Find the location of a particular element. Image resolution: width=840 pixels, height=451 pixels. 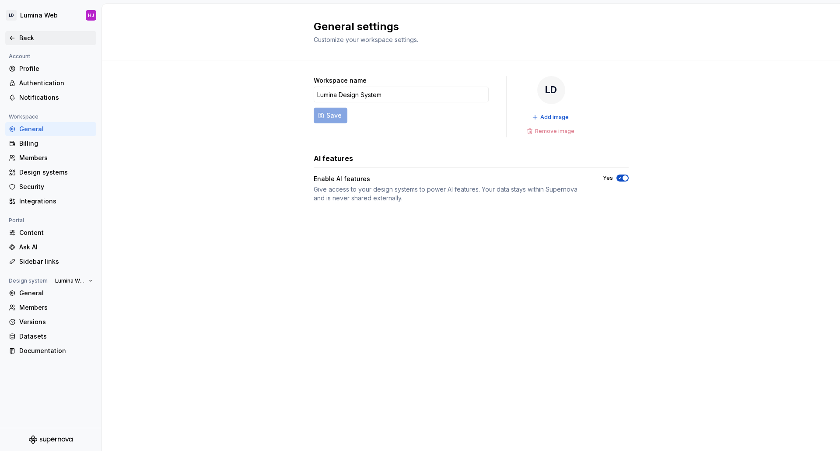

div: Profile is located at coordinates (56, 69).